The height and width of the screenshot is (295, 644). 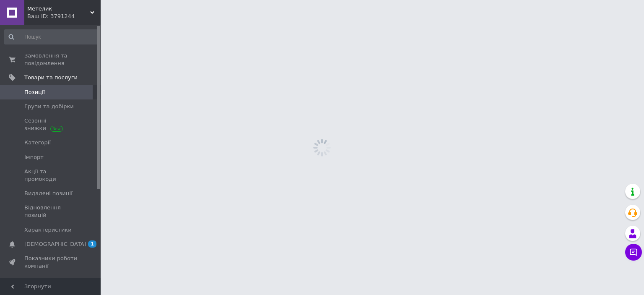 What do you see at coordinates (34, 157) in the screenshot?
I see `span: Імпорт` at bounding box center [34, 157].